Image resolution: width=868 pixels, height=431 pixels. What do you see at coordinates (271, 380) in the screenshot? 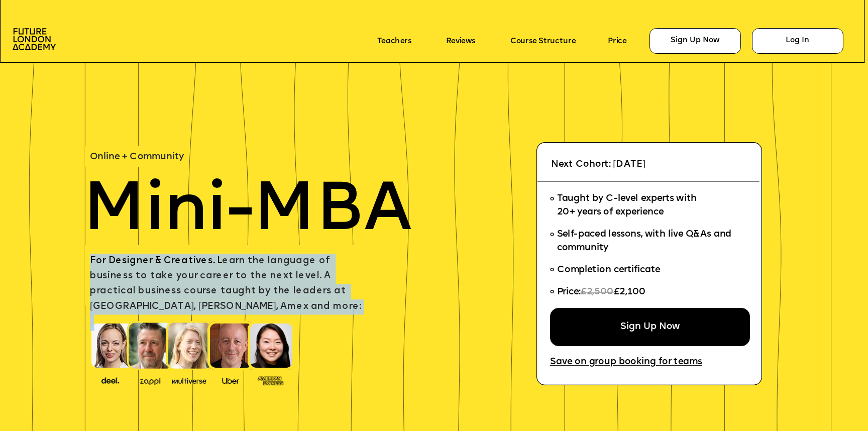
I see `img: image-93eab660-639c-4de6-957c-4ae039a0235a.png` at bounding box center [271, 380].